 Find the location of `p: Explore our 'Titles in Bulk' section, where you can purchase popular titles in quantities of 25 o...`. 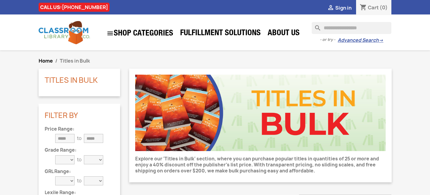

p: Explore our 'Titles in Bulk' section, where you can purchase popular titles in quantities of 25 o... is located at coordinates (260, 165).